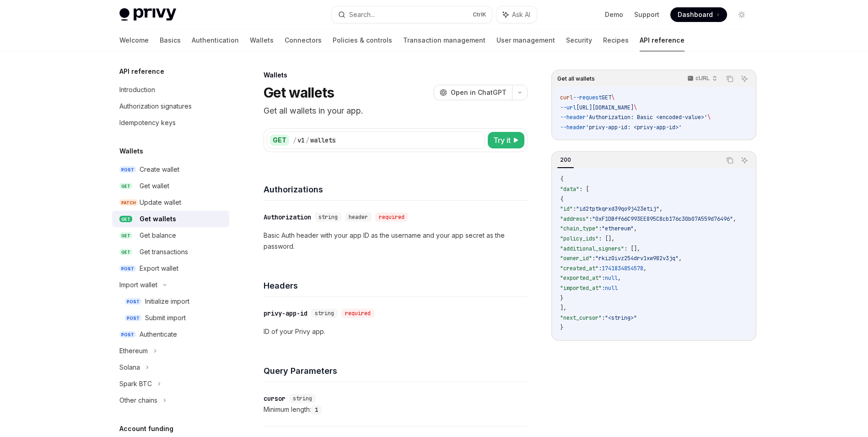  Describe the element at coordinates (506, 140) in the screenshot. I see `button: Try it` at that location.